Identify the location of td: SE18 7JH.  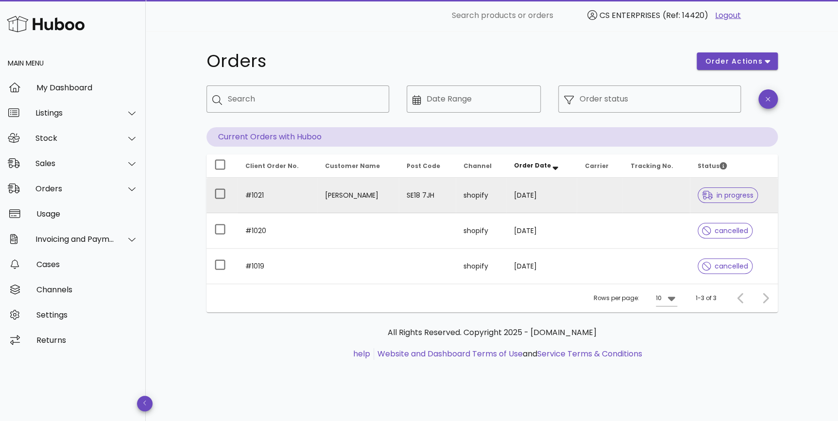
(427, 195).